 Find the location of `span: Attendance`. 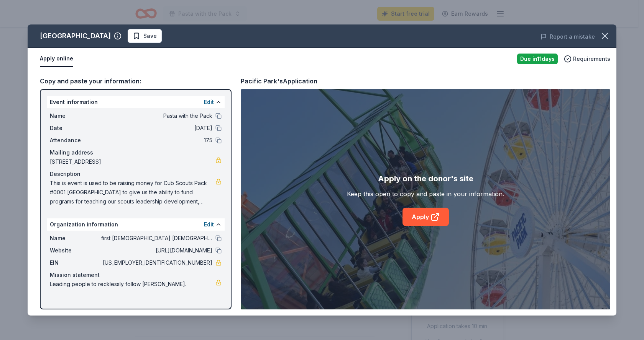

span: Attendance is located at coordinates (75, 141).